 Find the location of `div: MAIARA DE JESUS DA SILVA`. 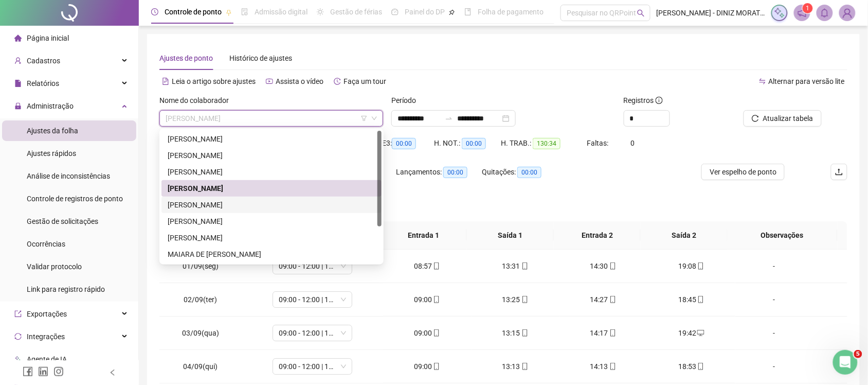

div: MAIARA DE JESUS DA SILVA is located at coordinates (271, 254).